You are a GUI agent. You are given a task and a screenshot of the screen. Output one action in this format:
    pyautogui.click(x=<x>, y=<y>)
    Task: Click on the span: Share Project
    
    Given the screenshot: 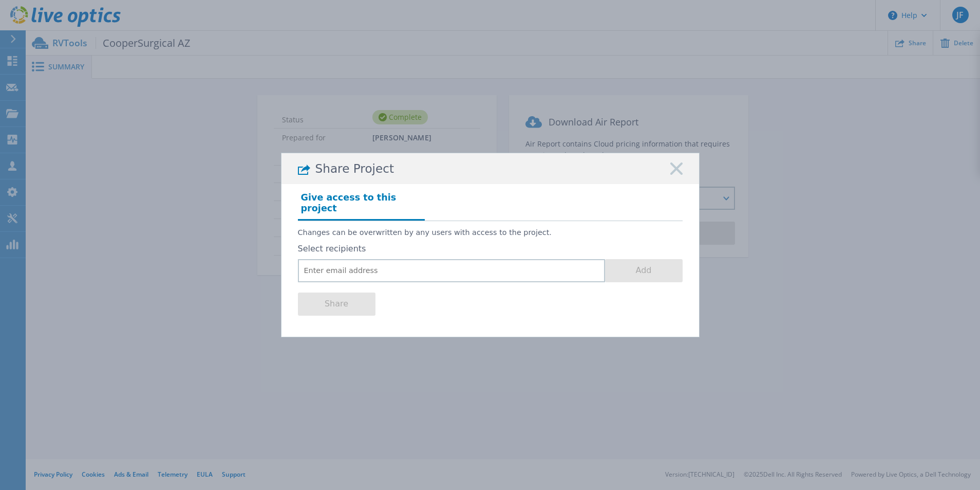 What is the action you would take?
    pyautogui.click(x=355, y=169)
    